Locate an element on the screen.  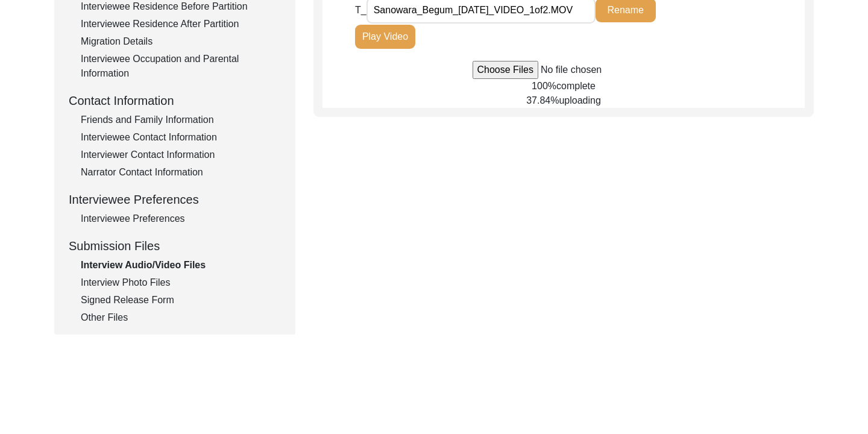
div: Interviewer Contact Information is located at coordinates (181, 155).